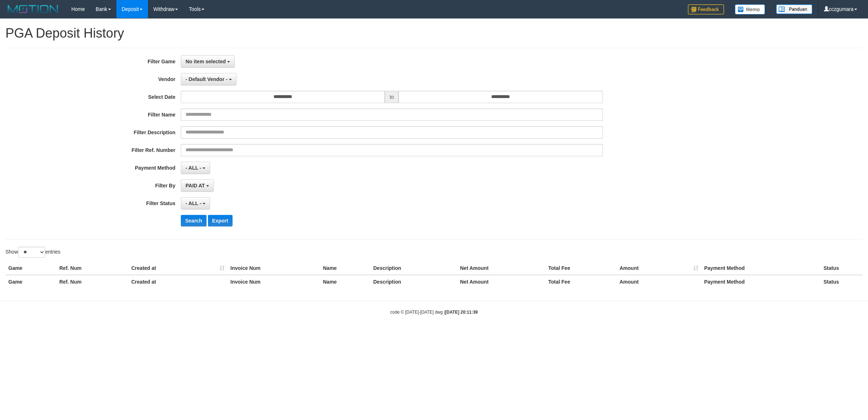  What do you see at coordinates (31, 252) in the screenshot?
I see `select: Showentries` at bounding box center [31, 252].